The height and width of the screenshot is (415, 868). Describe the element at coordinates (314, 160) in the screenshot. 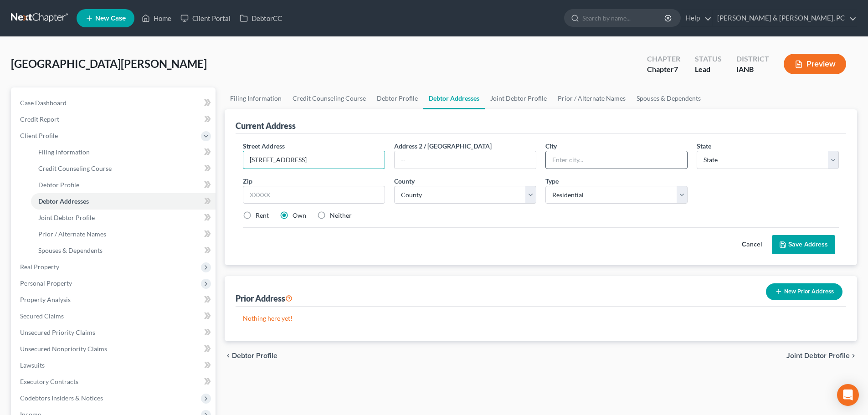

I see `input: Enter street address` at that location.